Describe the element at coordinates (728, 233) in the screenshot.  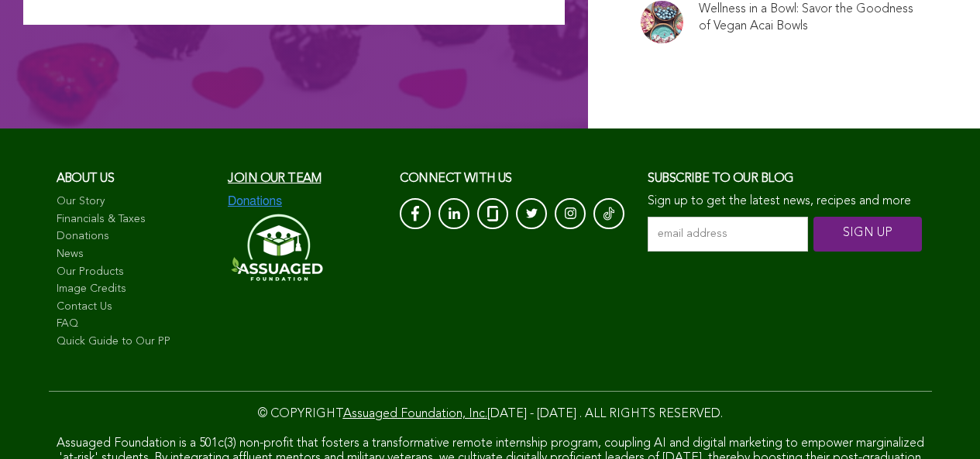
I see `input: email address` at that location.